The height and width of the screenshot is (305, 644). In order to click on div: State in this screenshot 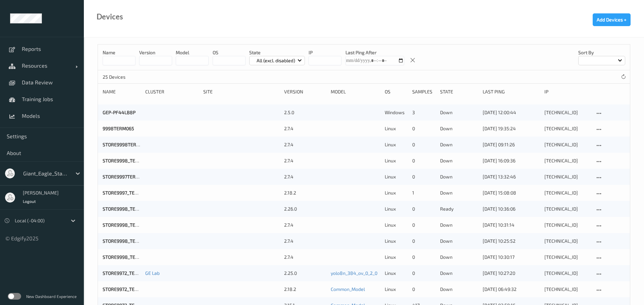, I will do `click(459, 92)`.